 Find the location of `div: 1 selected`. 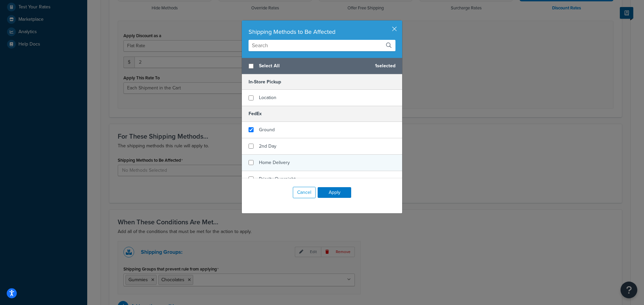

div: 1 selected is located at coordinates (322, 67).